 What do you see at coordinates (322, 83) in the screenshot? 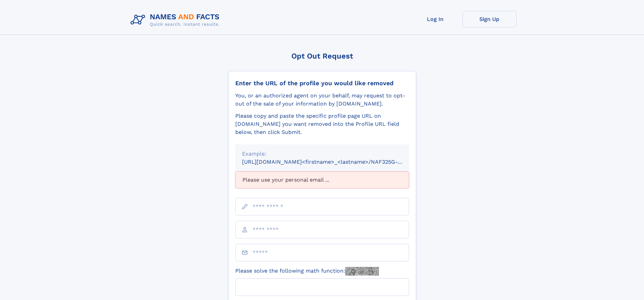
I see `div: Enter the URL of the profile you would like removed` at bounding box center [322, 83].